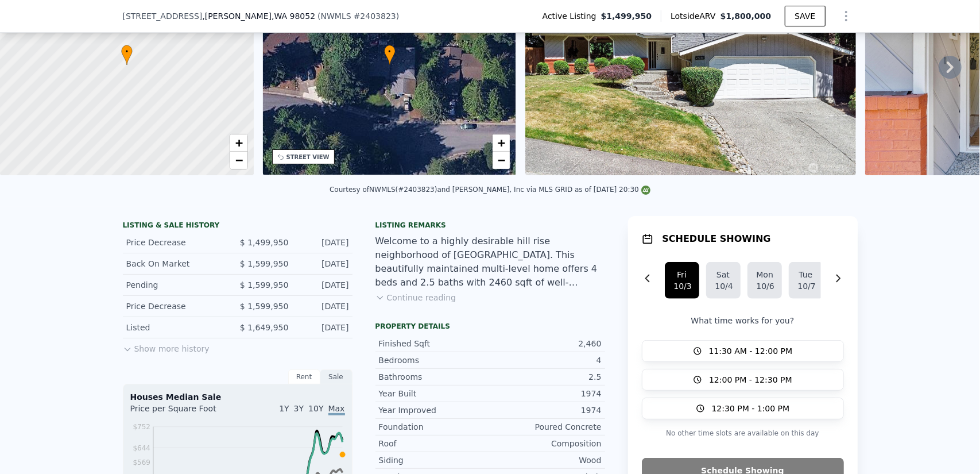 This screenshot has height=474, width=980. I want to click on span: # 2403823, so click(375, 16).